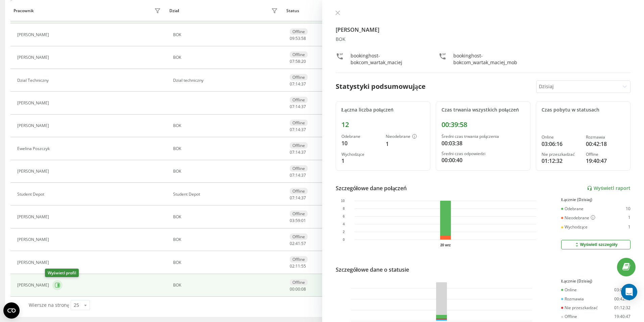 This screenshot has height=322, width=644. Describe the element at coordinates (383, 124) in the screenshot. I see `div: 12` at that location.